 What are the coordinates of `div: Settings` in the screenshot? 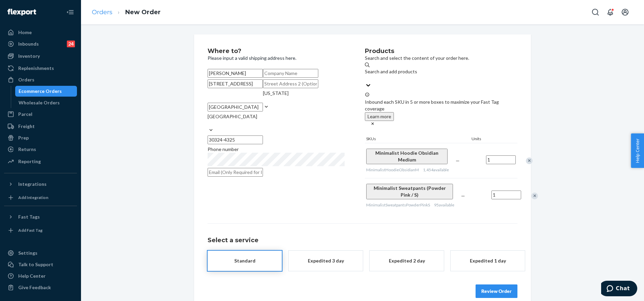 It's located at (28, 253).